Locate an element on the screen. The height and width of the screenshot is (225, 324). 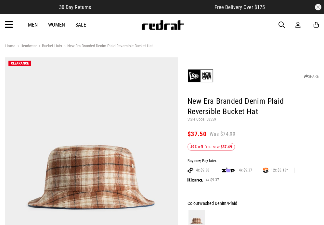
img: zip is located at coordinates (228, 171).